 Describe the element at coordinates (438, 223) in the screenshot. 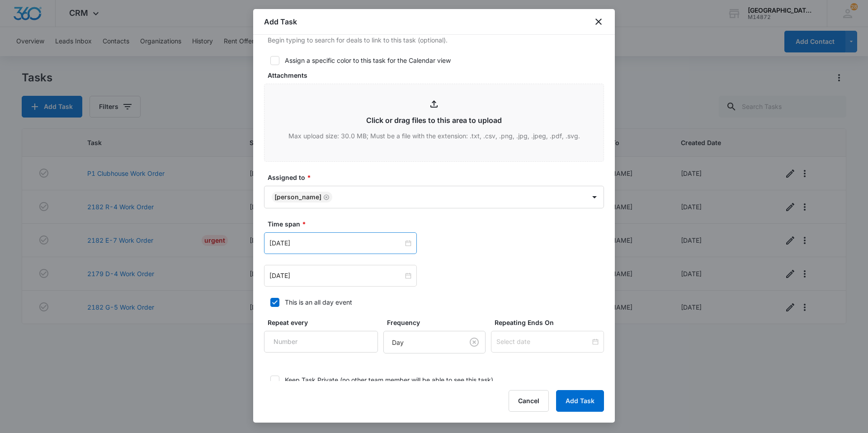

I see `label: Time span` at that location.